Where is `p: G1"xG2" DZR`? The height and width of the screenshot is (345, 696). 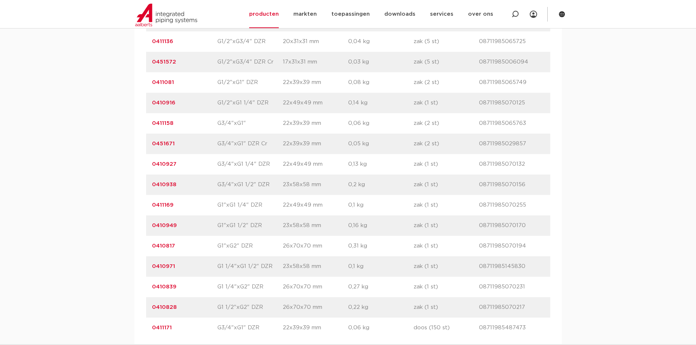 p: G1"xG2" DZR is located at coordinates (250, 246).